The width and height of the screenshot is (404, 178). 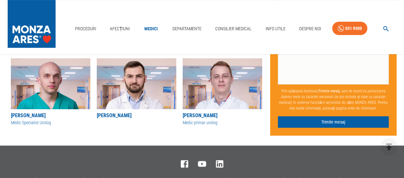 What do you see at coordinates (136, 84) in the screenshot?
I see `img: Dr. Paul Medan` at bounding box center [136, 84].